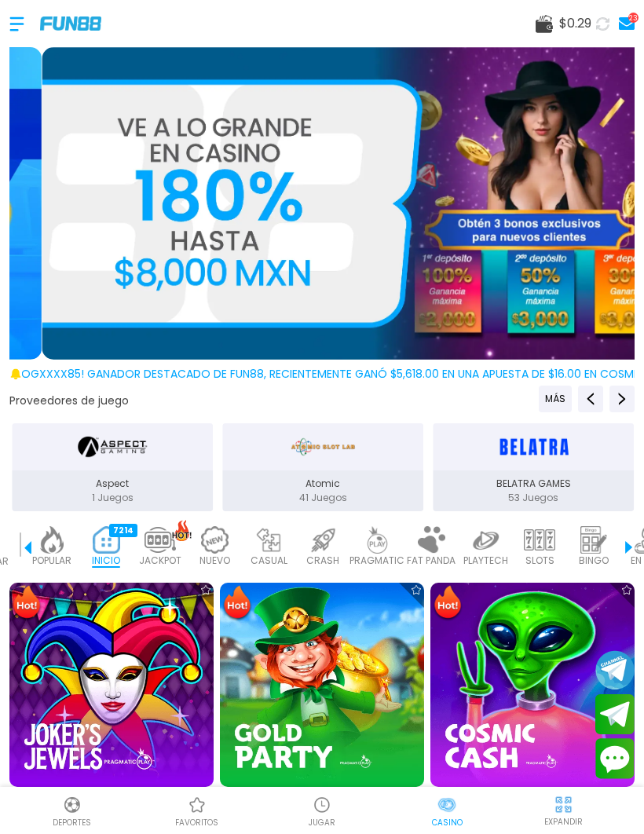 Image resolution: width=644 pixels, height=834 pixels. What do you see at coordinates (632, 18) in the screenshot?
I see `div: 23` at bounding box center [632, 18].